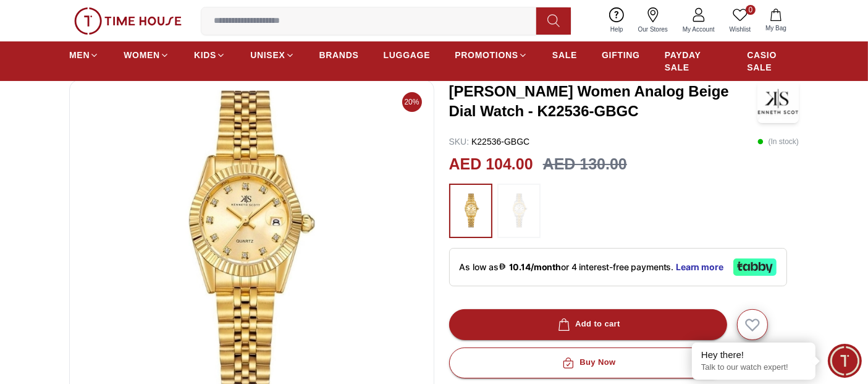 The image size is (868, 384). Describe the element at coordinates (146, 55) in the screenshot. I see `a: WOMEN` at that location.